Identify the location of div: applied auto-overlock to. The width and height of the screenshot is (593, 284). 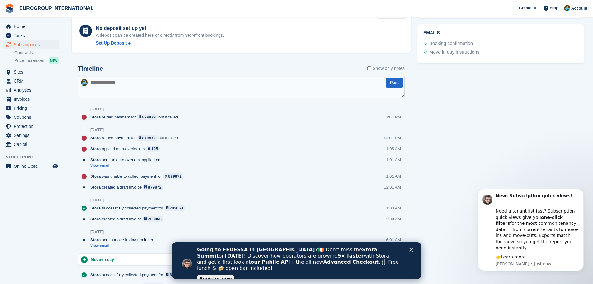
(126, 149).